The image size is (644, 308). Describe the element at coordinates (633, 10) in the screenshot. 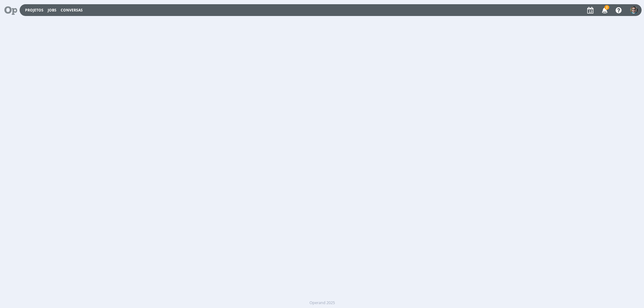

I see `img: R` at that location.